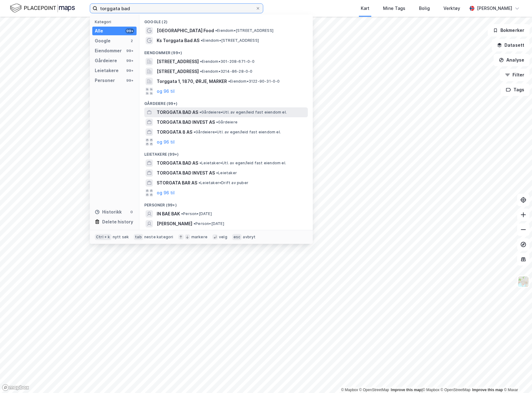 Image resolution: width=532 pixels, height=393 pixels. What do you see at coordinates (138, 237) in the screenshot?
I see `div: tab` at bounding box center [138, 237].